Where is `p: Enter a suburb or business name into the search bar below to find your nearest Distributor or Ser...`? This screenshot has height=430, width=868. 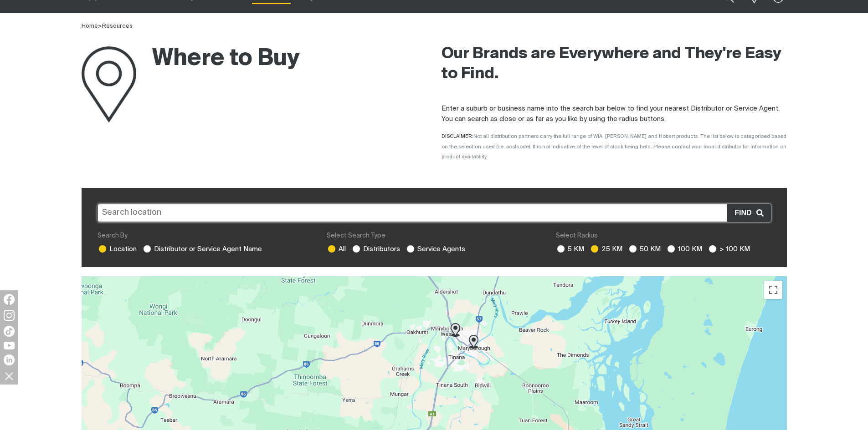 p: Enter a suburb or business name into the search bar below to find your nearest Distributor or Ser... is located at coordinates (614, 114).